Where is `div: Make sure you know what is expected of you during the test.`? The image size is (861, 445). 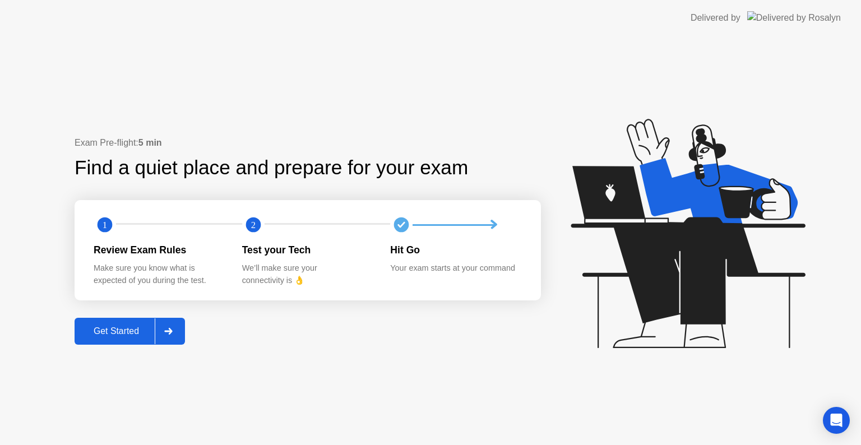 div: Make sure you know what is expected of you during the test. is located at coordinates (159, 274).